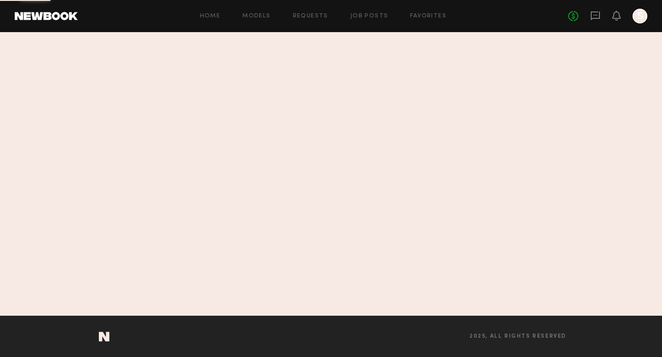  I want to click on a: Models, so click(256, 16).